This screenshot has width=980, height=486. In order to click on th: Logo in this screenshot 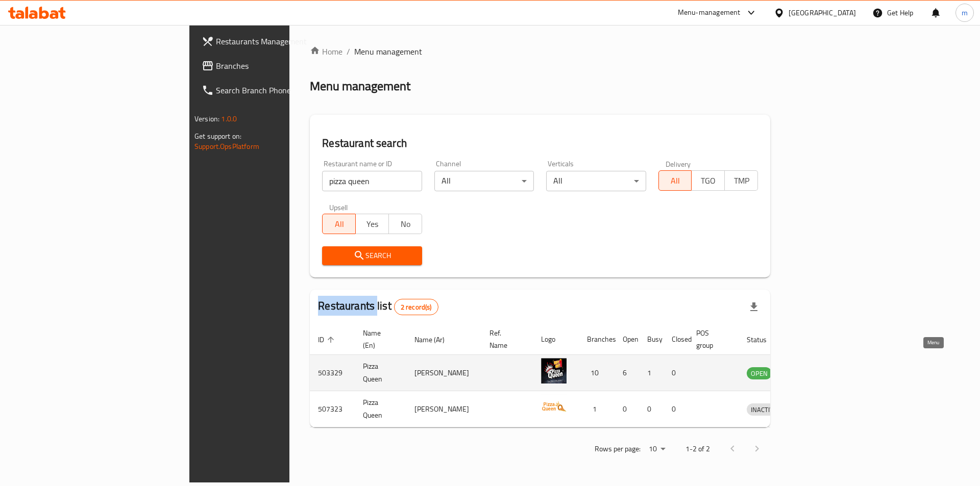, I will do `click(555, 340)`.